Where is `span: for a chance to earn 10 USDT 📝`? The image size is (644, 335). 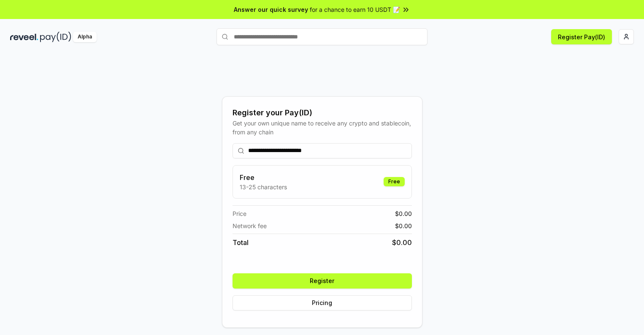 span: for a chance to earn 10 USDT 📝 is located at coordinates (355, 9).